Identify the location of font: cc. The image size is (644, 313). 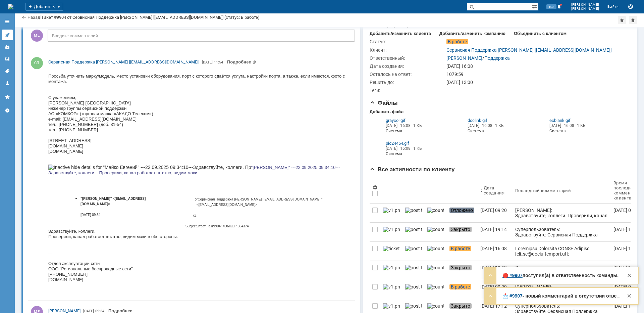
(147, 189).